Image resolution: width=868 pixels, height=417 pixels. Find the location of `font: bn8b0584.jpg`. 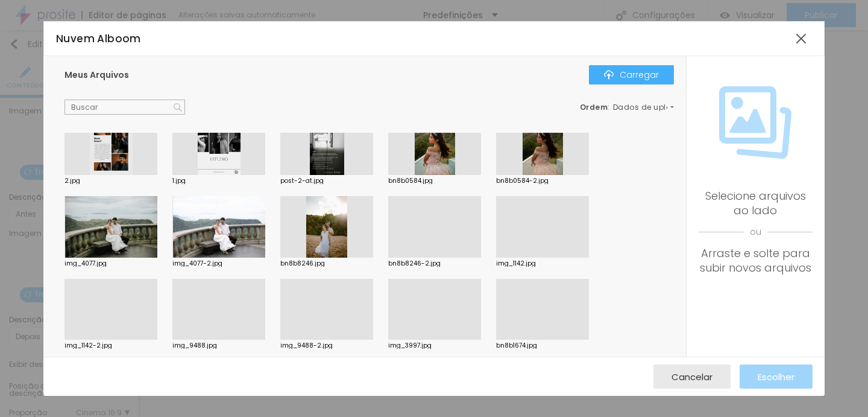

font: bn8b0584.jpg is located at coordinates (411, 181).